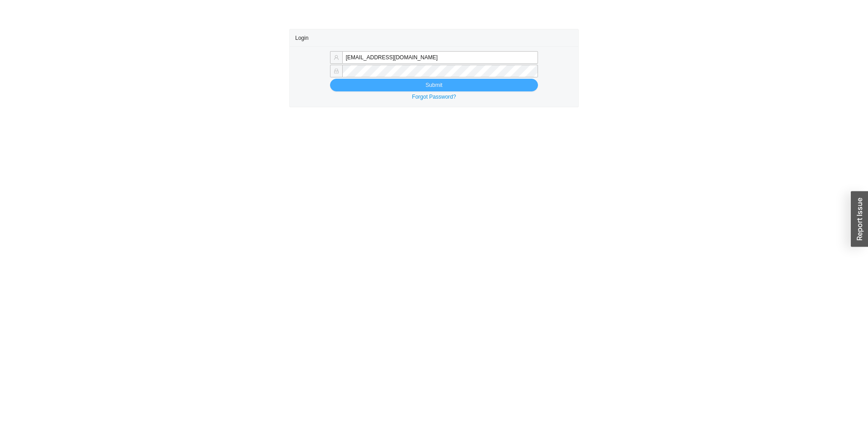  I want to click on span: user, so click(337, 57).